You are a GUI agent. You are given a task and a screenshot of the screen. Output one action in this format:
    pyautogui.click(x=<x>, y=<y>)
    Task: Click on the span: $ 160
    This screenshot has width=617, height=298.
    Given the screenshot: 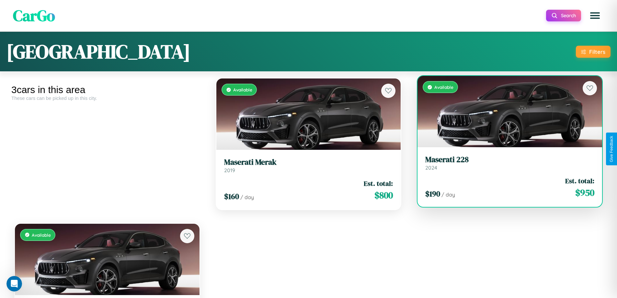 What is the action you would take?
    pyautogui.click(x=232, y=196)
    